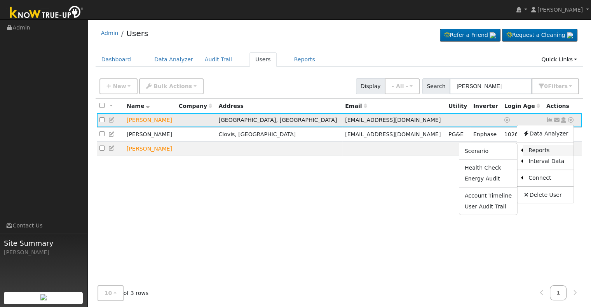  I want to click on a: Admin, so click(109, 33).